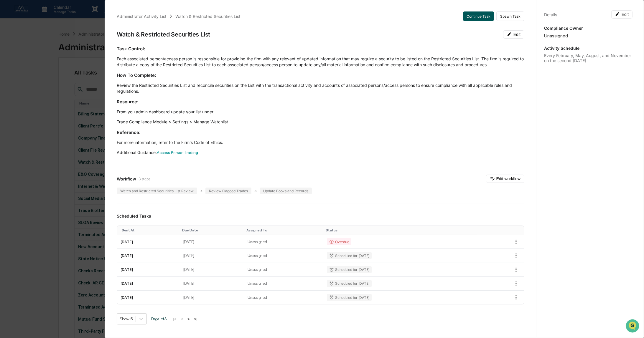 The width and height of the screenshot is (644, 338). Describe the element at coordinates (47, 53) in the screenshot. I see `div: We're available if you need us!` at that location.